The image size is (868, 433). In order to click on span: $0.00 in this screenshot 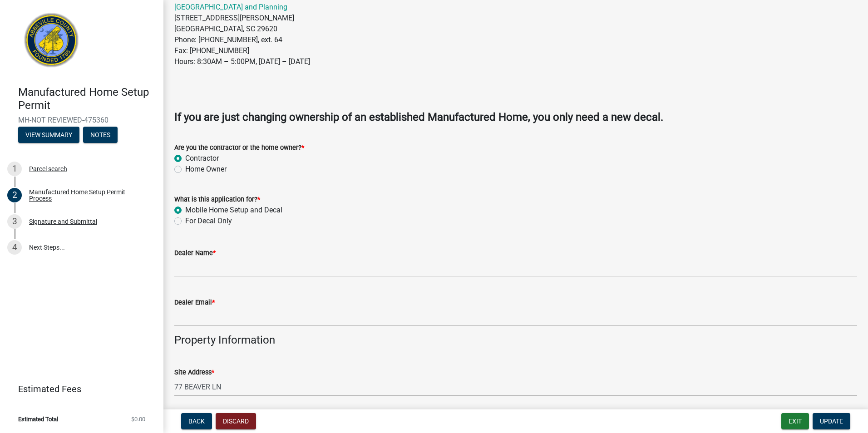, I will do `click(138, 419)`.